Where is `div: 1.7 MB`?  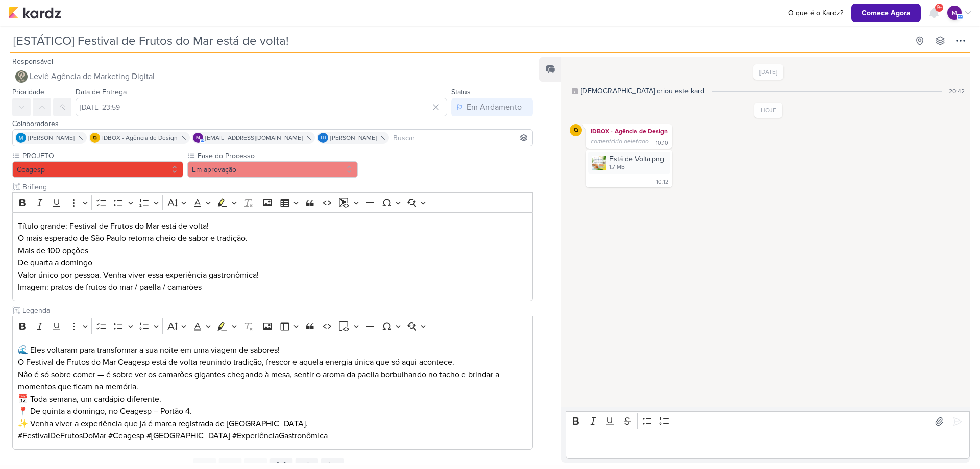
div: 1.7 MB is located at coordinates (636, 168).